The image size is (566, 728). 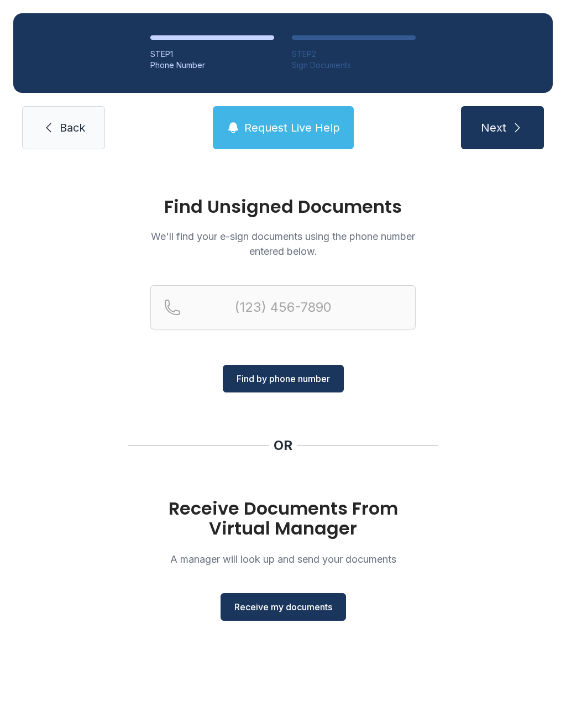 What do you see at coordinates (283, 307) in the screenshot?
I see `input: Reservation phone number` at bounding box center [283, 307].